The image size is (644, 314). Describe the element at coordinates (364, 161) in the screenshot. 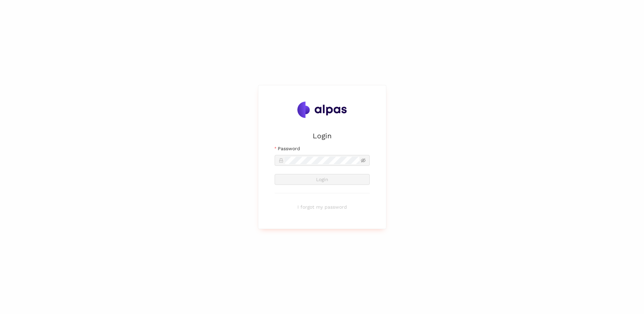

I see `span: eye-invisible` at that location.